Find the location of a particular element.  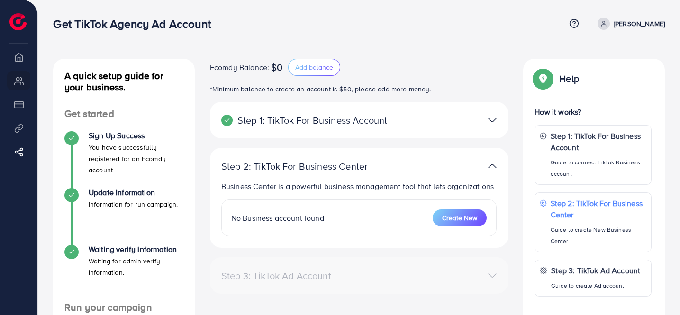

span: No Business account found is located at coordinates (278, 218).